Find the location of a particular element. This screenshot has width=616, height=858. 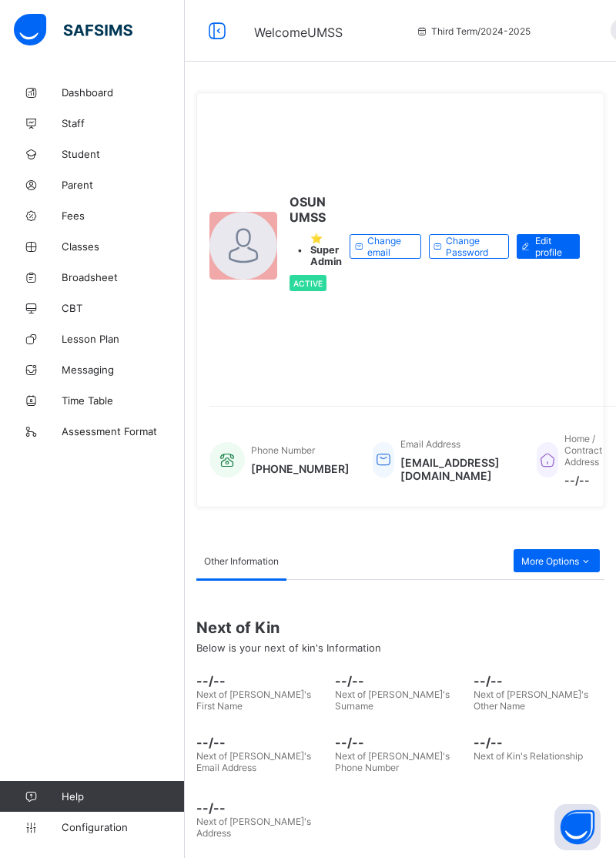

img: safsims is located at coordinates (73, 30).